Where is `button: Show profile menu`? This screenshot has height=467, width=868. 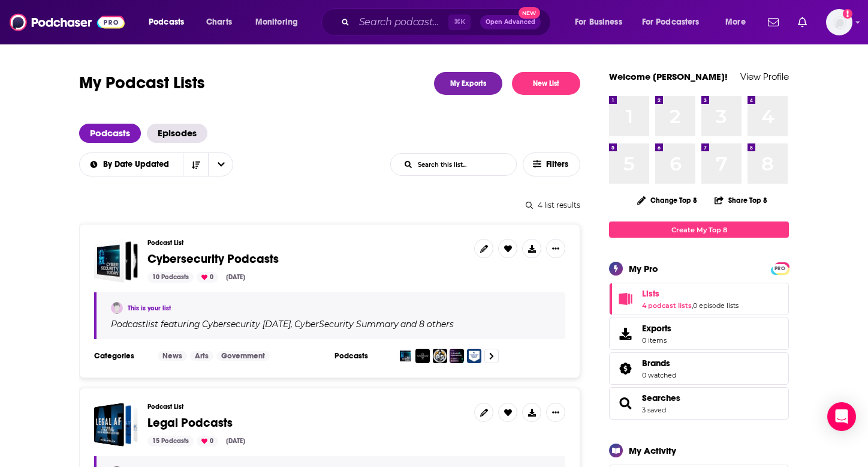 button: Show profile menu is located at coordinates (839, 22).